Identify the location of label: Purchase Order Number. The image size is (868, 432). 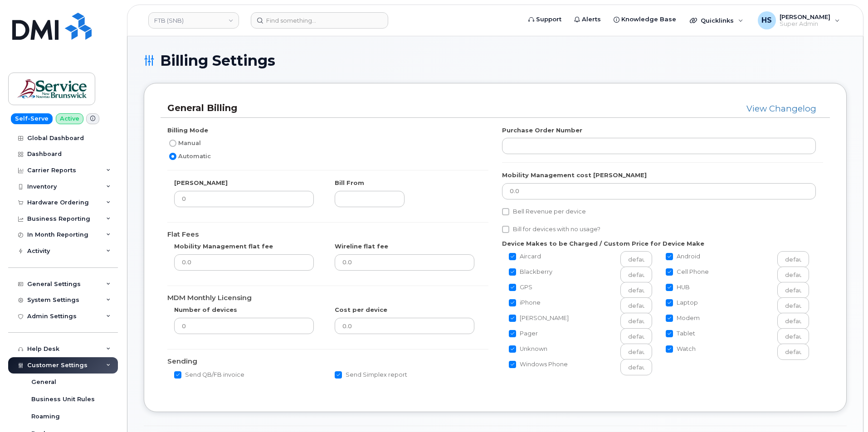
(542, 130).